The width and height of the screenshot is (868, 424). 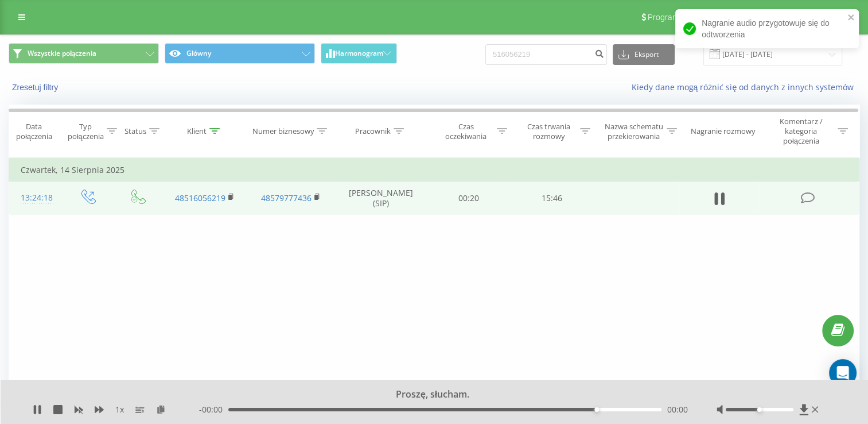 I want to click on button: Główny, so click(x=240, y=54).